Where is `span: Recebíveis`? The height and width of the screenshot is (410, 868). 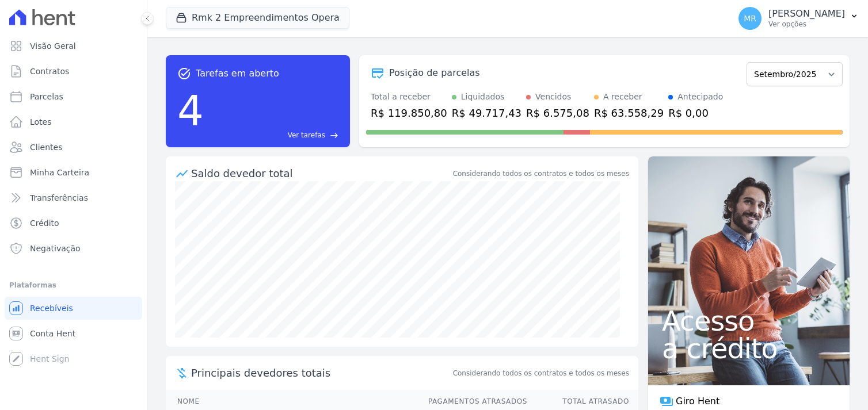
span: Recebíveis is located at coordinates (51, 308).